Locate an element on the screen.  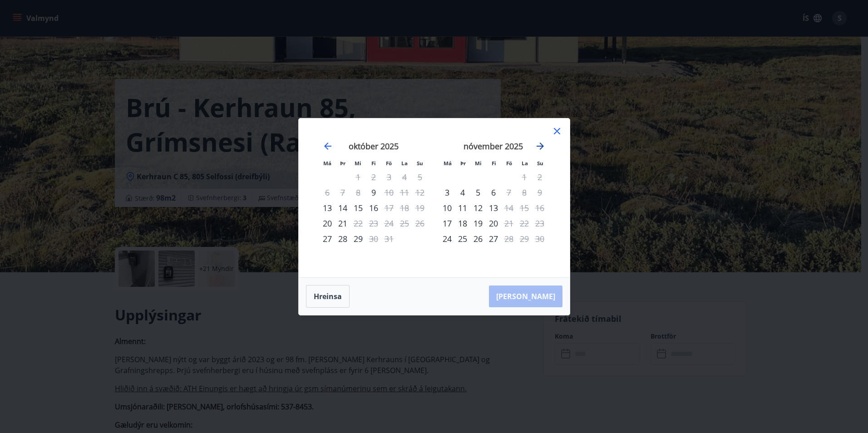
td: Not available. laugardagur, 18. október 2025 is located at coordinates (404, 208).